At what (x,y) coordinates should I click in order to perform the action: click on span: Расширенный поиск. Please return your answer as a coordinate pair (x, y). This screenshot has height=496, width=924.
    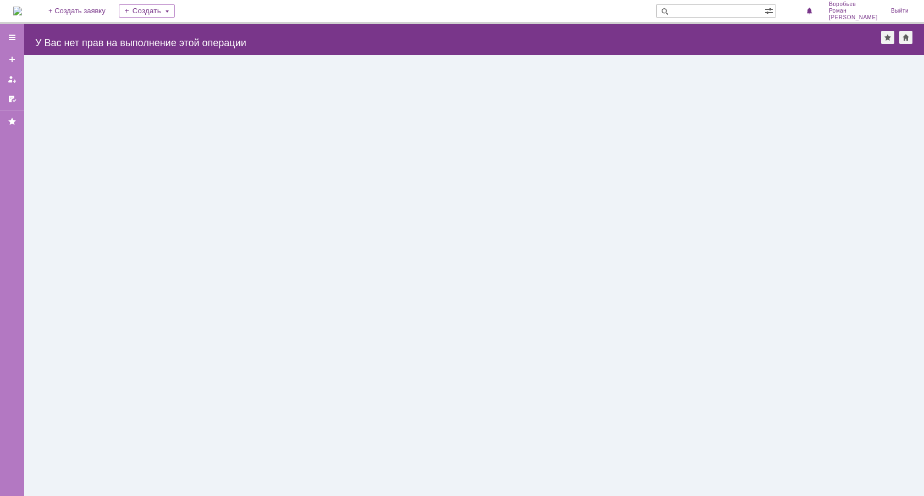
    Looking at the image, I should click on (770, 10).